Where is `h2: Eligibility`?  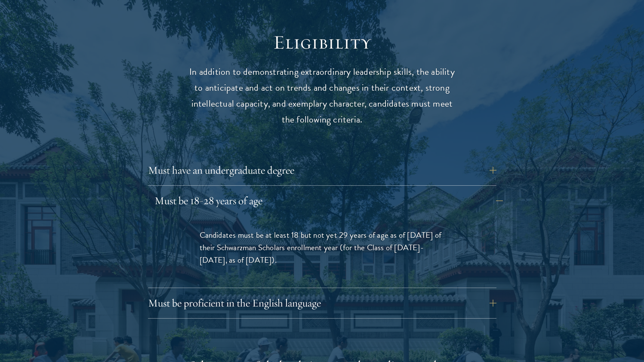 h2: Eligibility is located at coordinates (322, 42).